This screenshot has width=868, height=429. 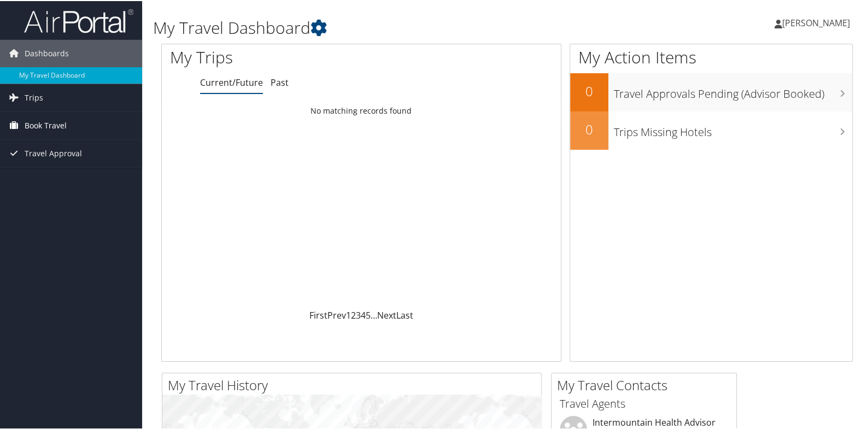 What do you see at coordinates (358, 314) in the screenshot?
I see `a: 3` at bounding box center [358, 314].